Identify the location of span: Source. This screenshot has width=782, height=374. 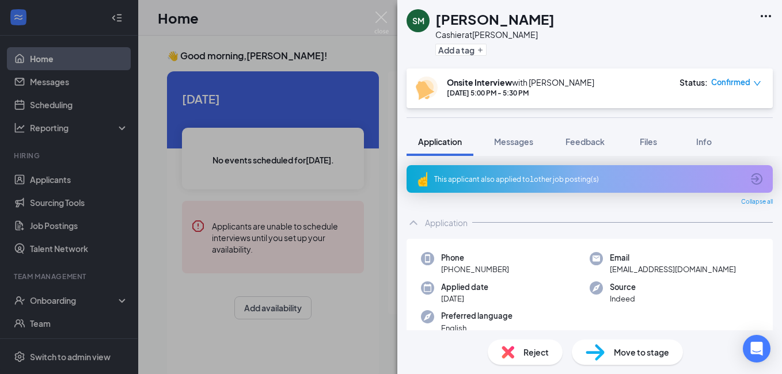
(622, 287).